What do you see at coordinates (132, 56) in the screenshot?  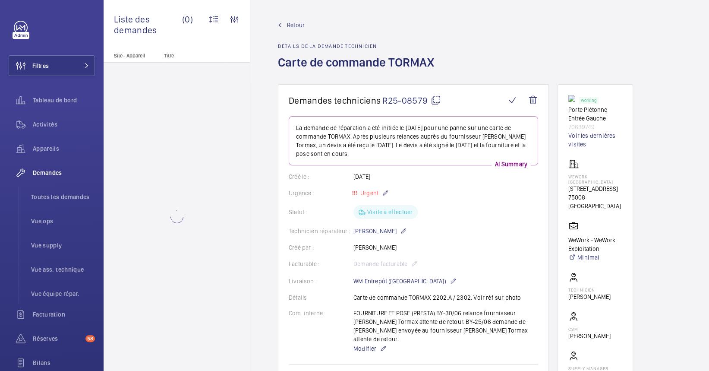 I see `p: Site - Appareil` at bounding box center [132, 56].